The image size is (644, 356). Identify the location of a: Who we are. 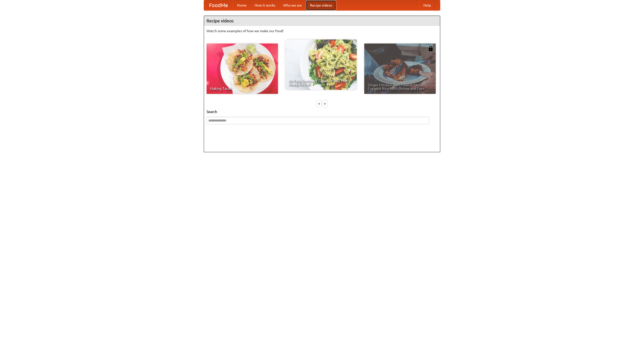
(292, 5).